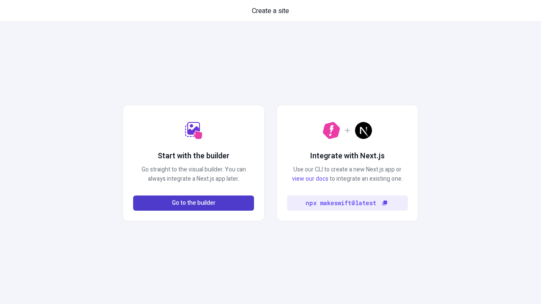  Describe the element at coordinates (194, 156) in the screenshot. I see `h2: Start with the builder` at that location.